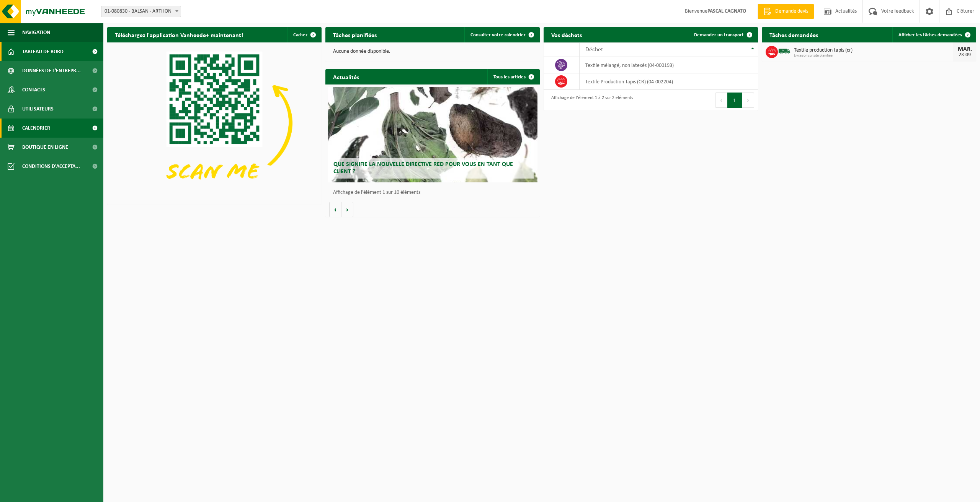 Image resolution: width=980 pixels, height=502 pixels. I want to click on span: 01-080830 - BALSAN - ARTHON, so click(141, 12).